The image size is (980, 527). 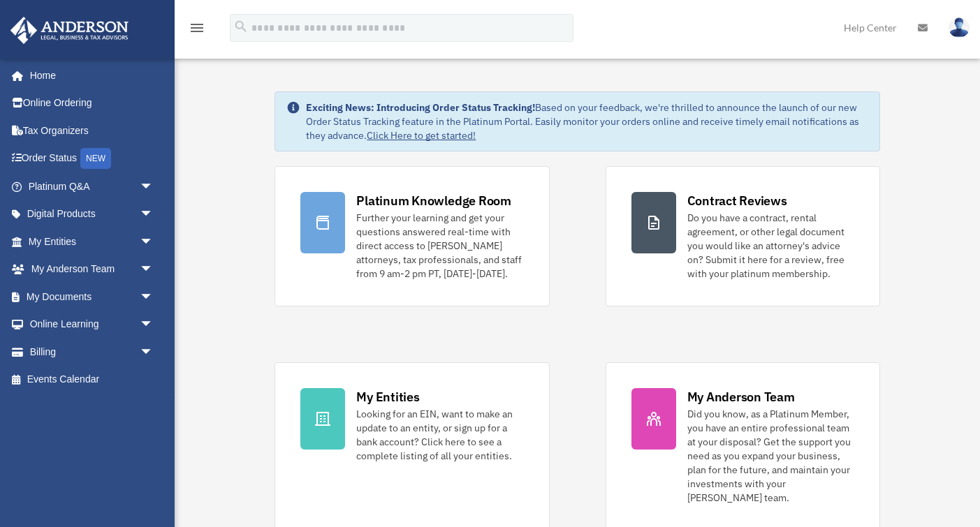 I want to click on a: Order StatusNEW, so click(x=92, y=158).